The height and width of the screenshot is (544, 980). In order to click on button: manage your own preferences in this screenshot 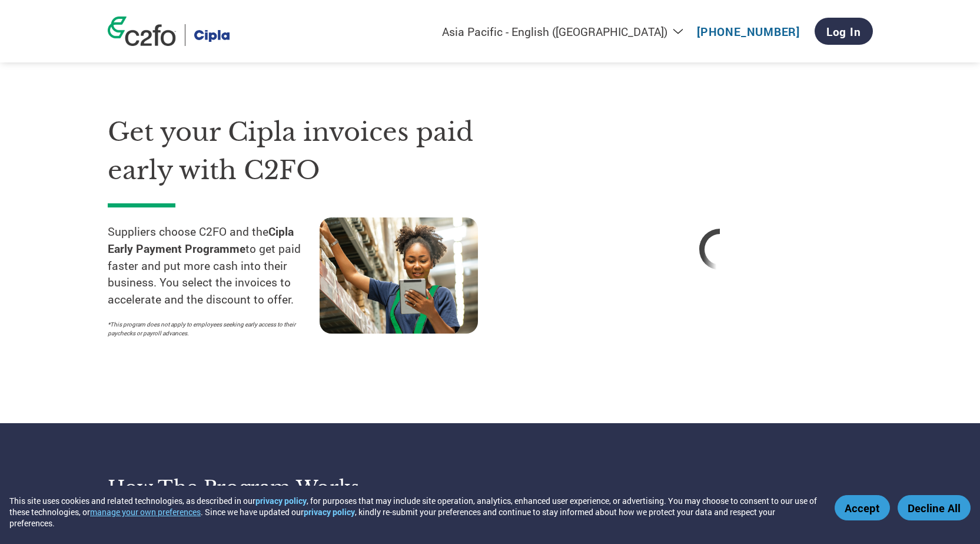, I will do `click(146, 511)`.